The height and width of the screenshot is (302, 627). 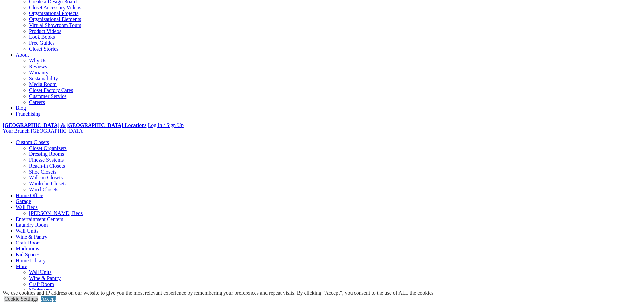 I want to click on a: Garage, so click(x=23, y=201).